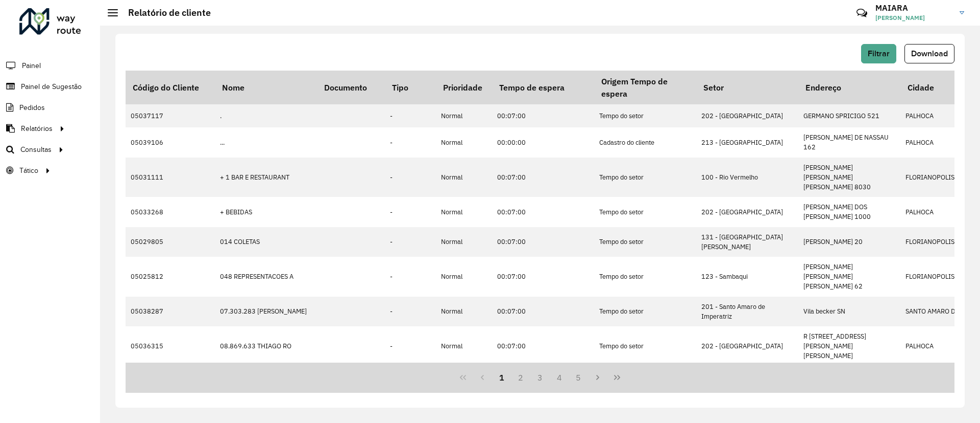 Image resolution: width=980 pixels, height=423 pixels. I want to click on td: 05036315, so click(170, 346).